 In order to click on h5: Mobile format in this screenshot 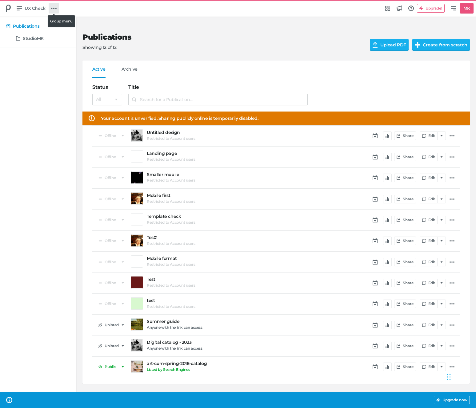, I will do `click(227, 259)`.